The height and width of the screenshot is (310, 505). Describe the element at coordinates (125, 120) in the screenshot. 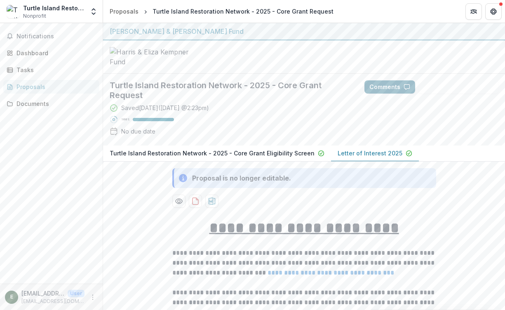

I see `p: 100 %` at that location.